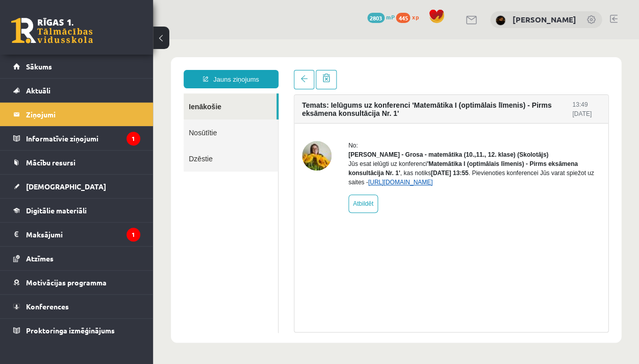 The image size is (639, 364). Describe the element at coordinates (322, 106) in the screenshot. I see `div: No:` at that location.